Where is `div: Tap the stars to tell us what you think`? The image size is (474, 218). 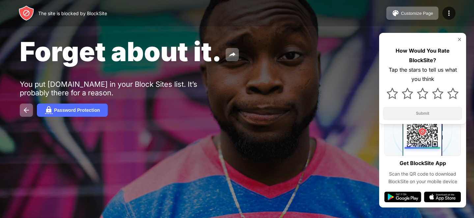 div: Tap the stars to tell us what you think is located at coordinates (422, 75).